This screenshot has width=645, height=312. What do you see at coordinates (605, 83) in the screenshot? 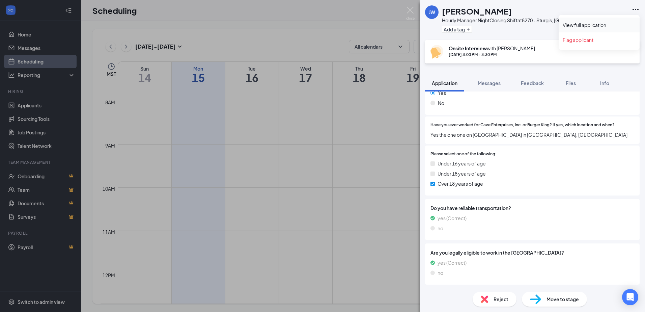
I see `span: Info` at bounding box center [605, 83].